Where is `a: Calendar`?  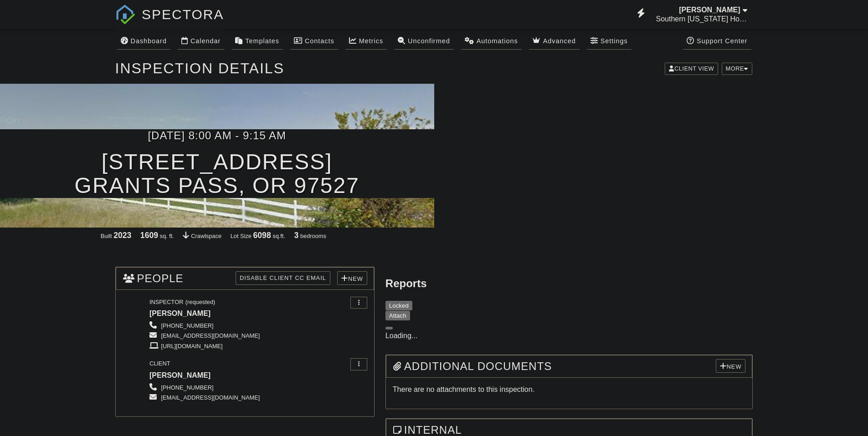
a: Calendar is located at coordinates (201, 41).